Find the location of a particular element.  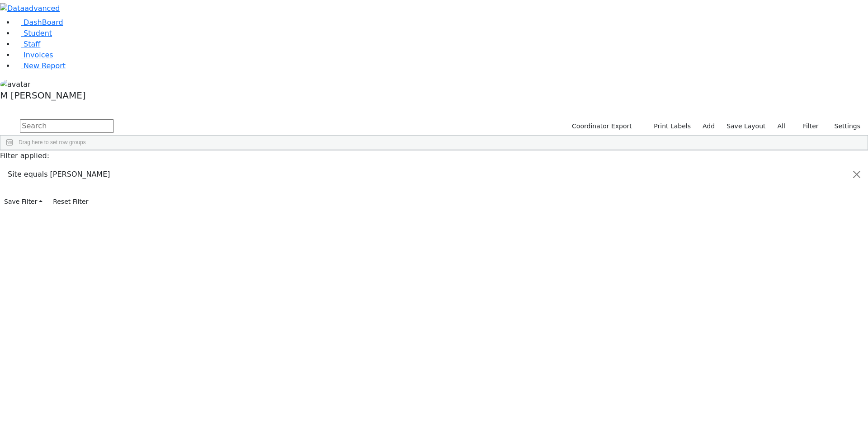

span: Staff is located at coordinates (32, 44).